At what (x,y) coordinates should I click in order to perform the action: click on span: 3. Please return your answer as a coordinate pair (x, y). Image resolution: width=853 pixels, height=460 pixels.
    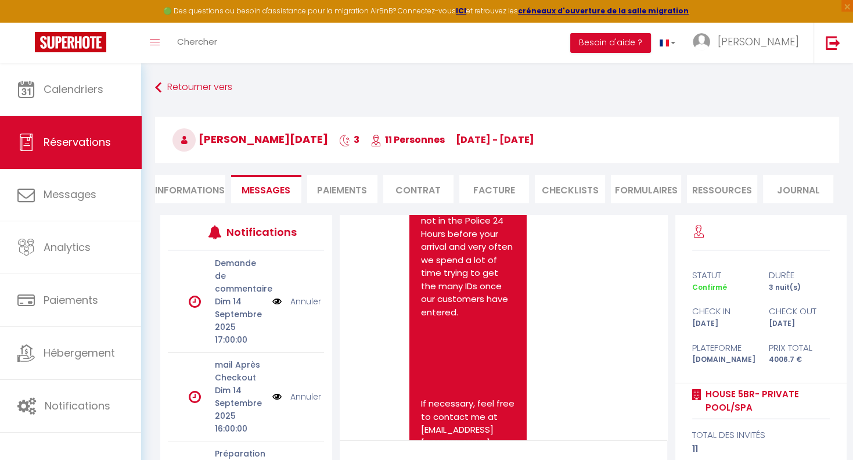
    Looking at the image, I should click on (349, 139).